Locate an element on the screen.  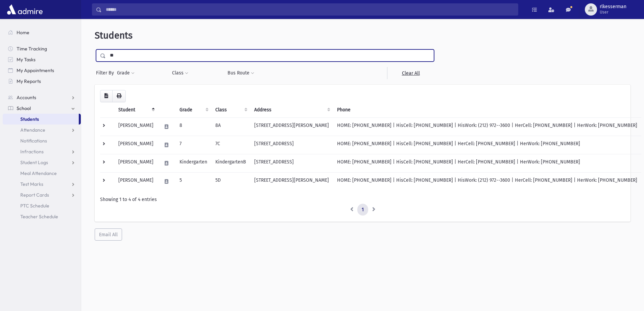
a: My Appointments is located at coordinates (42, 70).